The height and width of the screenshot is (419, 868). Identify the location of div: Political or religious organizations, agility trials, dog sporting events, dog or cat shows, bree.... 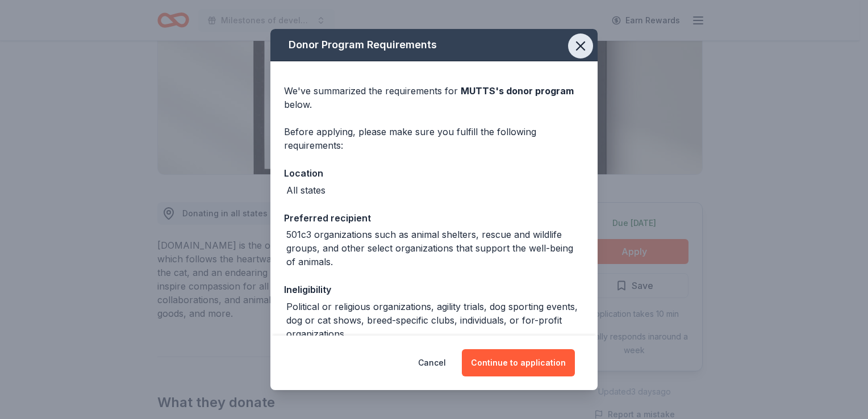
(435, 320).